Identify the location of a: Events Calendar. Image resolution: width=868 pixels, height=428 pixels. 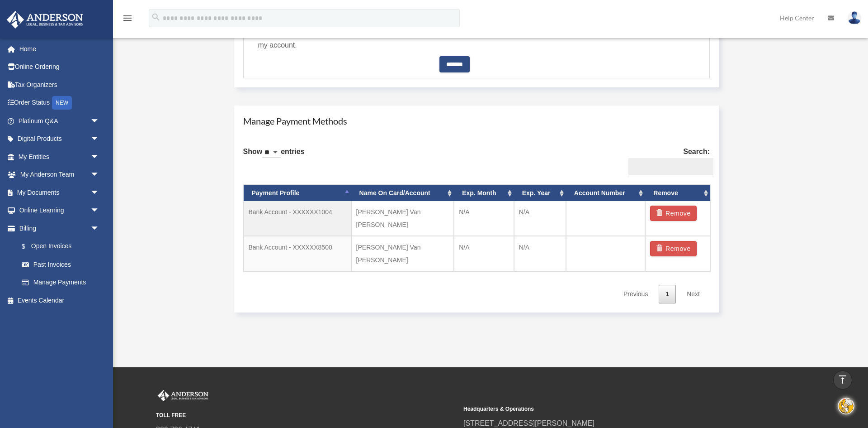
(59, 300).